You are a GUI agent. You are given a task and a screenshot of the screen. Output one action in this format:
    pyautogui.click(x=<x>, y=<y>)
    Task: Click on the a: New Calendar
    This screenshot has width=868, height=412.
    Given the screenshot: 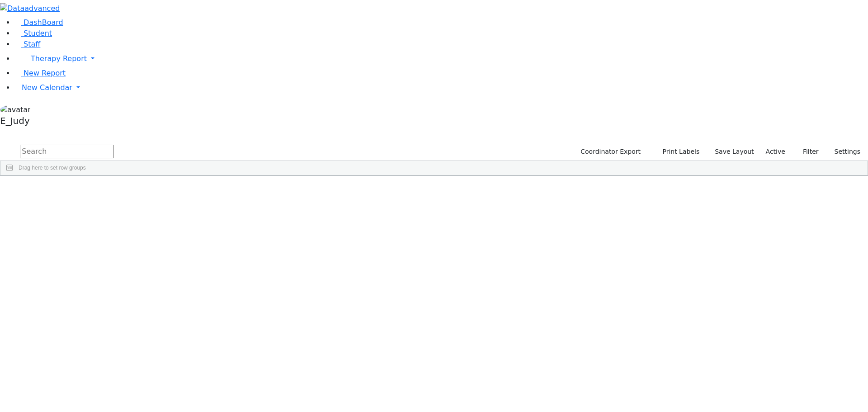 What is the action you would take?
    pyautogui.click(x=441, y=88)
    